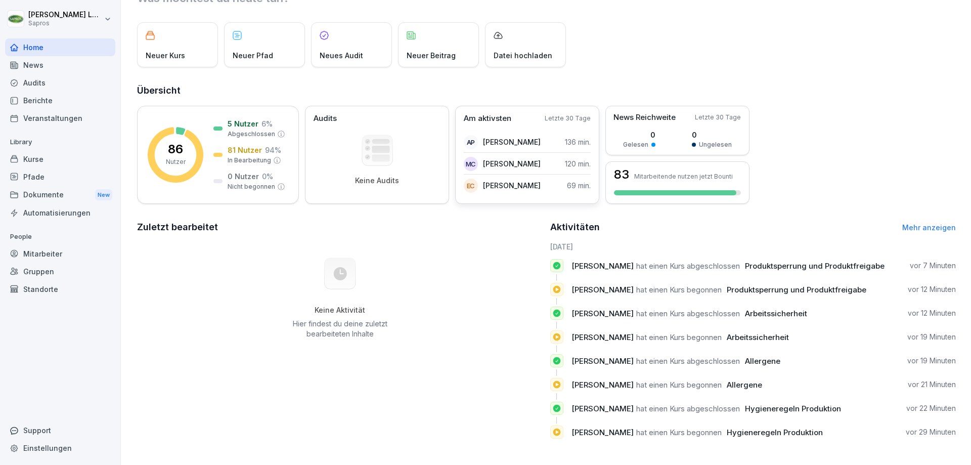  Describe the element at coordinates (267, 123) in the screenshot. I see `p: 6 %` at that location.